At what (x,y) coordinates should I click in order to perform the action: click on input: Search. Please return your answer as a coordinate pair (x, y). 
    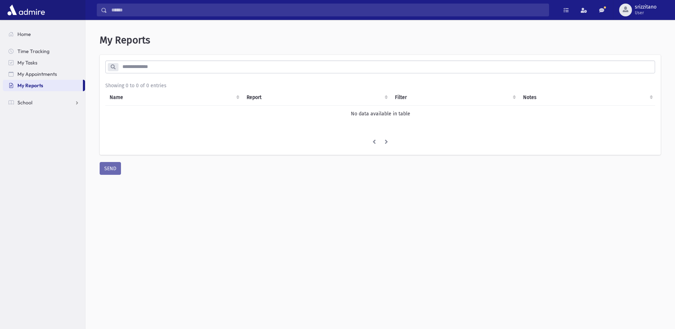
    Looking at the image, I should click on (328, 10).